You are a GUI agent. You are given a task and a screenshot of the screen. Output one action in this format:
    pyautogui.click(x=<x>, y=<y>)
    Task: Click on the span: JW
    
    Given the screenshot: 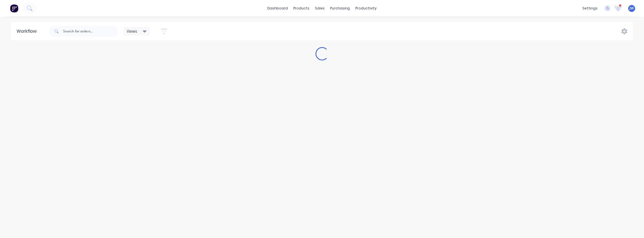 What is the action you would take?
    pyautogui.click(x=632, y=8)
    